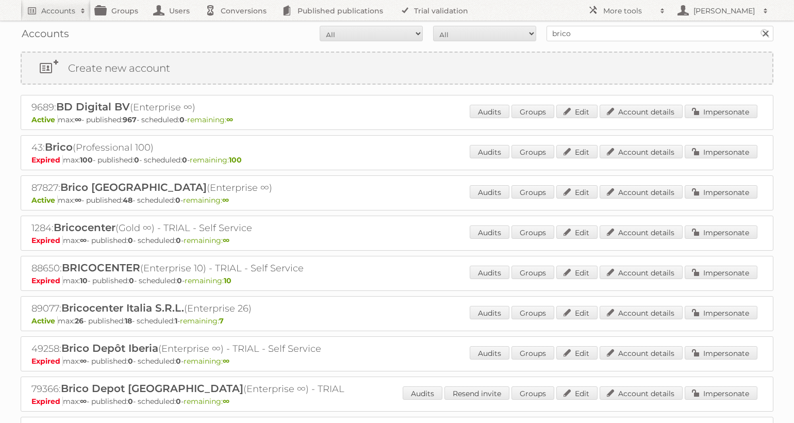 The image size is (794, 423). I want to click on span: Bricocenter, so click(85, 227).